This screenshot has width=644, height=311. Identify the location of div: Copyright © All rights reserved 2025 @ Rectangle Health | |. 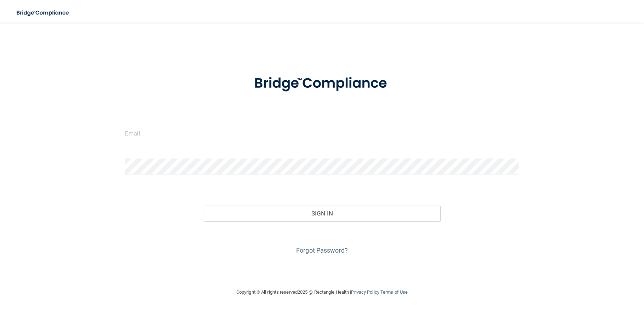
(322, 292).